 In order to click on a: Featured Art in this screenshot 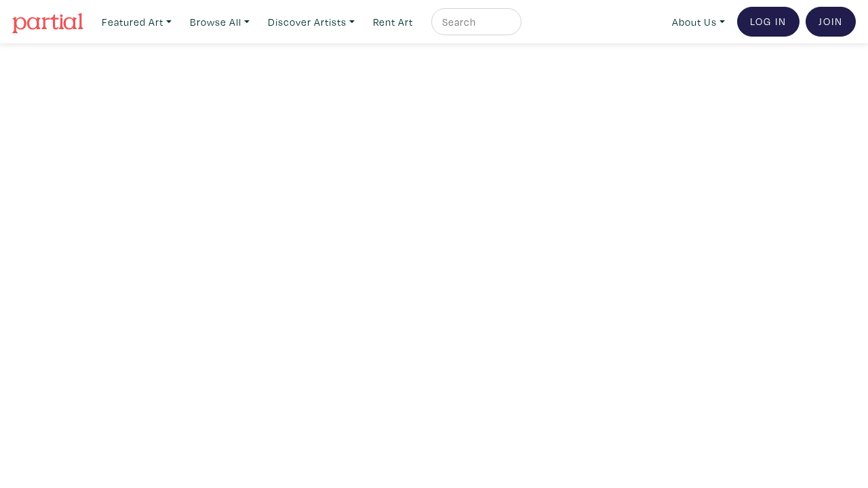, I will do `click(137, 22)`.